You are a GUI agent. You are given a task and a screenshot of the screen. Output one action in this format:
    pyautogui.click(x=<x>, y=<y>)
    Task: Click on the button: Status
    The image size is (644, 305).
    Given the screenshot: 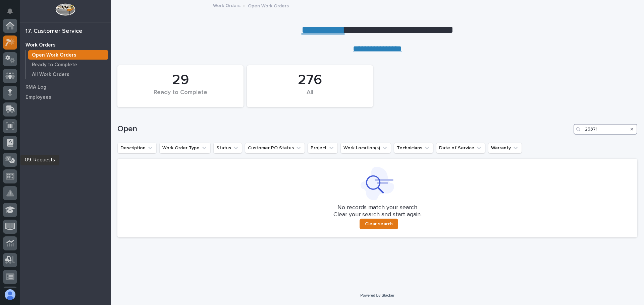 What is the action you would take?
    pyautogui.click(x=228, y=148)
    